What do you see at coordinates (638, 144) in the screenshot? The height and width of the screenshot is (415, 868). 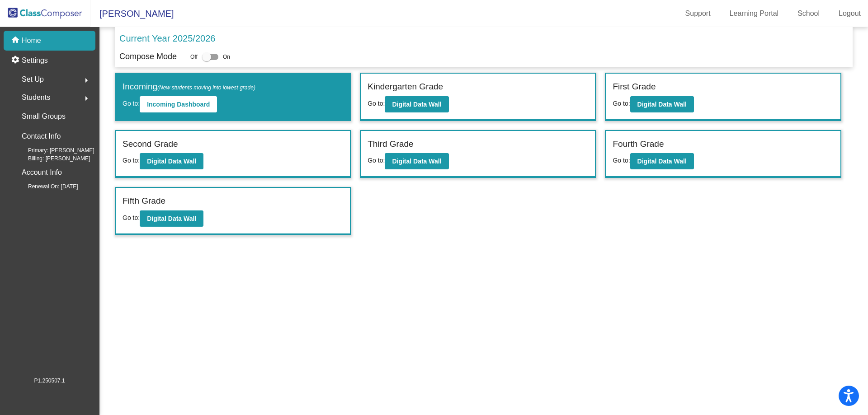 I see `label: Fourth Grade` at bounding box center [638, 144].